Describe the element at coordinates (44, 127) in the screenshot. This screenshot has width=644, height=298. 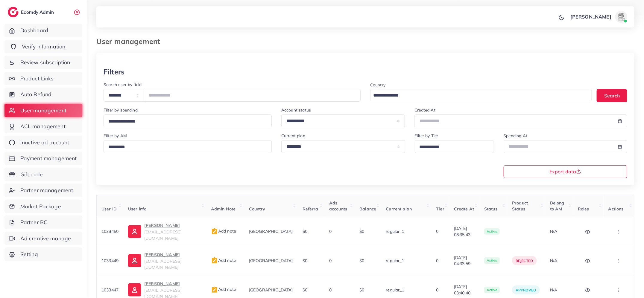
I see `a: ACL management` at that location.